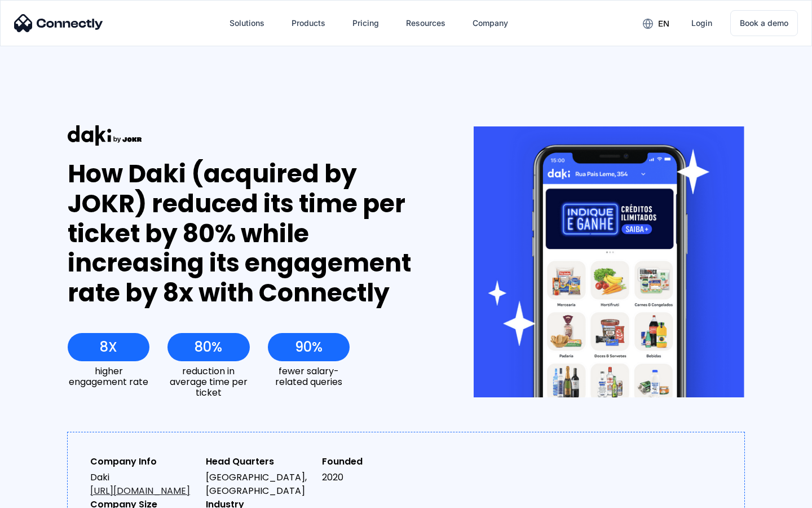 This screenshot has height=508, width=812. Describe the element at coordinates (247, 23) in the screenshot. I see `div: Solutions` at that location.